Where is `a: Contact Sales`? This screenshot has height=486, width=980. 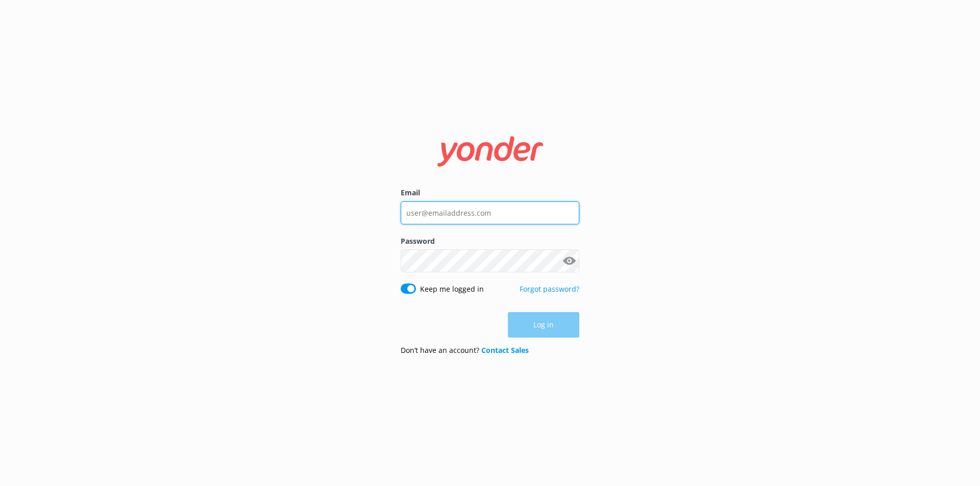
a: Contact Sales is located at coordinates (505, 350).